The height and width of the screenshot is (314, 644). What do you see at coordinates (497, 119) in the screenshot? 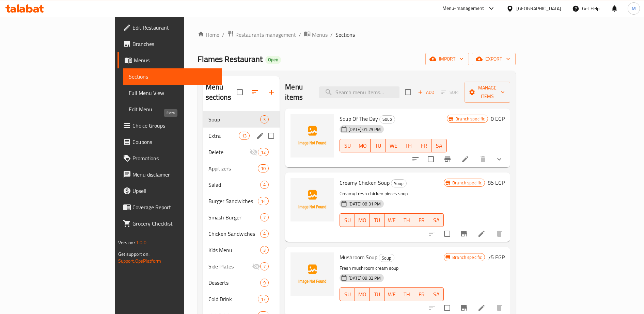
I see `h6: 0 EGP` at bounding box center [497, 119].